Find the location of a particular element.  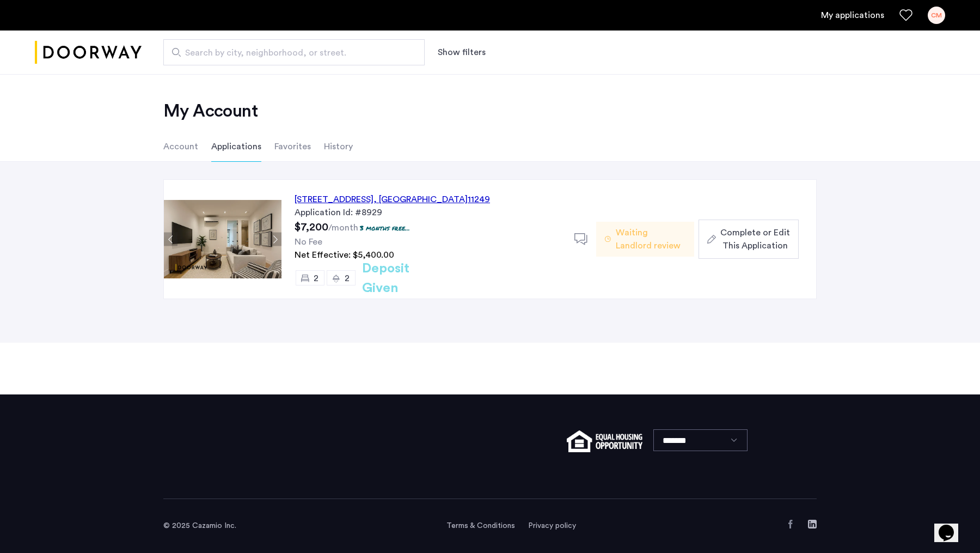

div: Application Id: #8929 is located at coordinates (428, 213).